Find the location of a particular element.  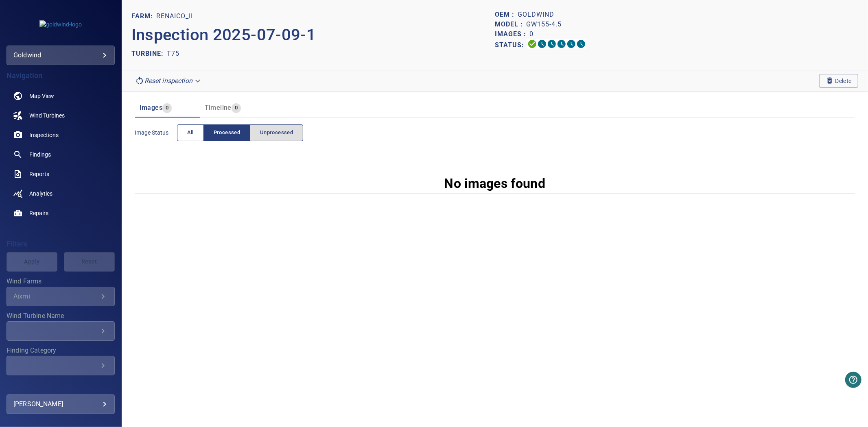

span: All is located at coordinates (191, 133).